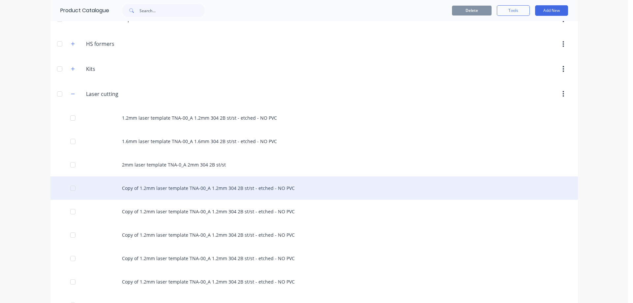 Image resolution: width=633 pixels, height=303 pixels. What do you see at coordinates (172, 11) in the screenshot?
I see `input: Search...` at bounding box center [172, 11].